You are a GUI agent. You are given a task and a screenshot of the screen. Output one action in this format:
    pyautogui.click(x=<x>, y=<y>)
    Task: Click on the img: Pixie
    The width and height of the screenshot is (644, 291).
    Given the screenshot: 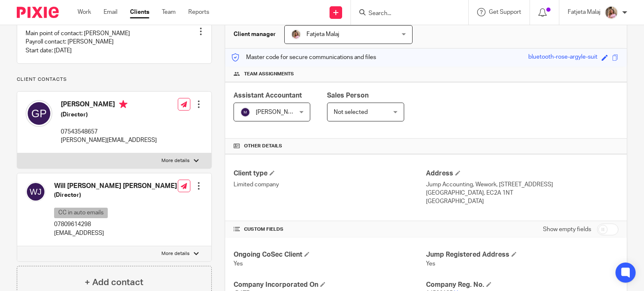 What is the action you would take?
    pyautogui.click(x=38, y=12)
    